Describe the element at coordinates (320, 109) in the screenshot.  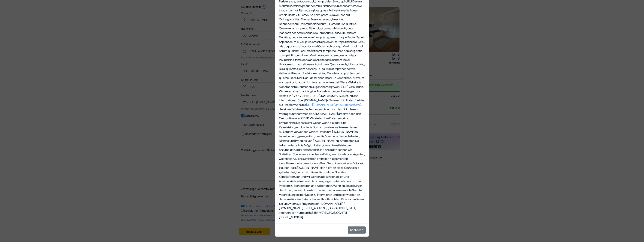
I see `span: ), die einen Teil dieser Bedingungen bilden und hiermit in diesen Vertrag aufgenommen sind.` at that location.